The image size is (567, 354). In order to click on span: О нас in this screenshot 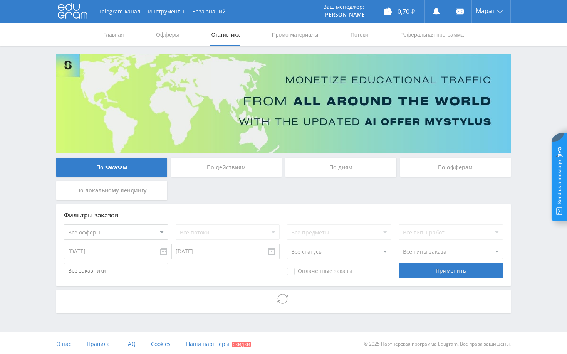, I will do `click(64, 343)`.